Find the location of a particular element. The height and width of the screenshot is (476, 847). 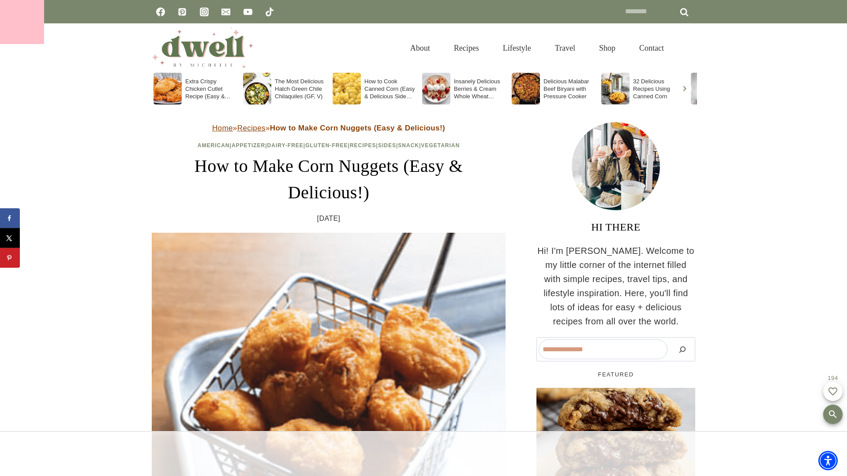

a: Appetizer is located at coordinates (248, 146).